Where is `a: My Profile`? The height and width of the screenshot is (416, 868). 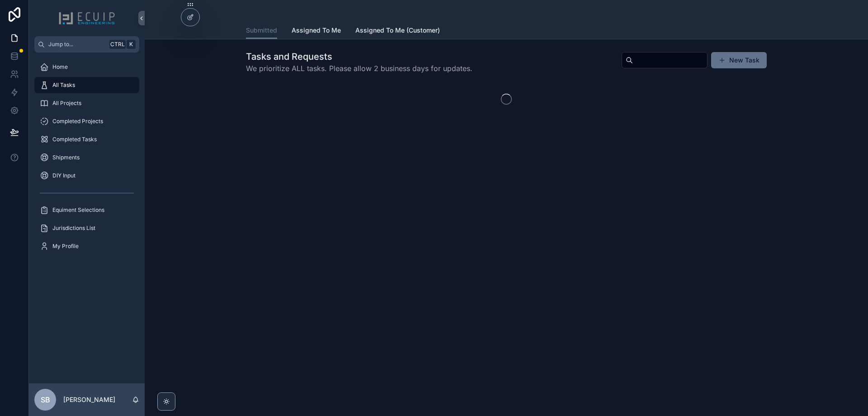
a: My Profile is located at coordinates (87, 246).